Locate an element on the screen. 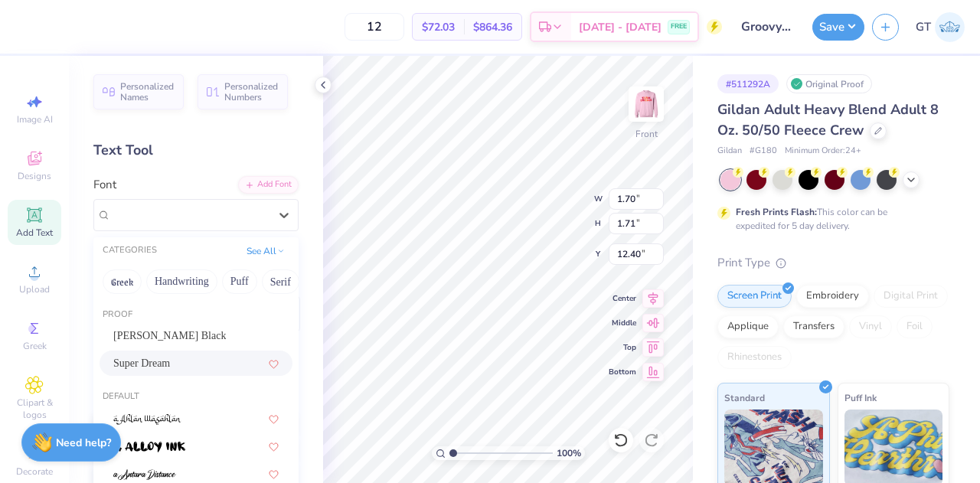 This screenshot has height=483, width=980. img: a Alloy Ink is located at coordinates (150, 447).